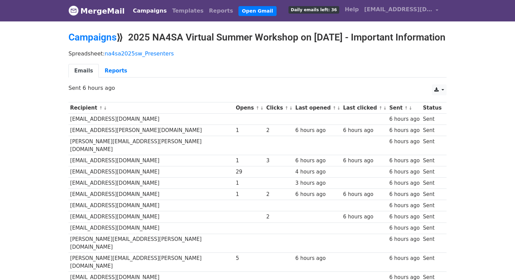  What do you see at coordinates (96, 11) in the screenshot?
I see `a: MergeMail` at bounding box center [96, 11].